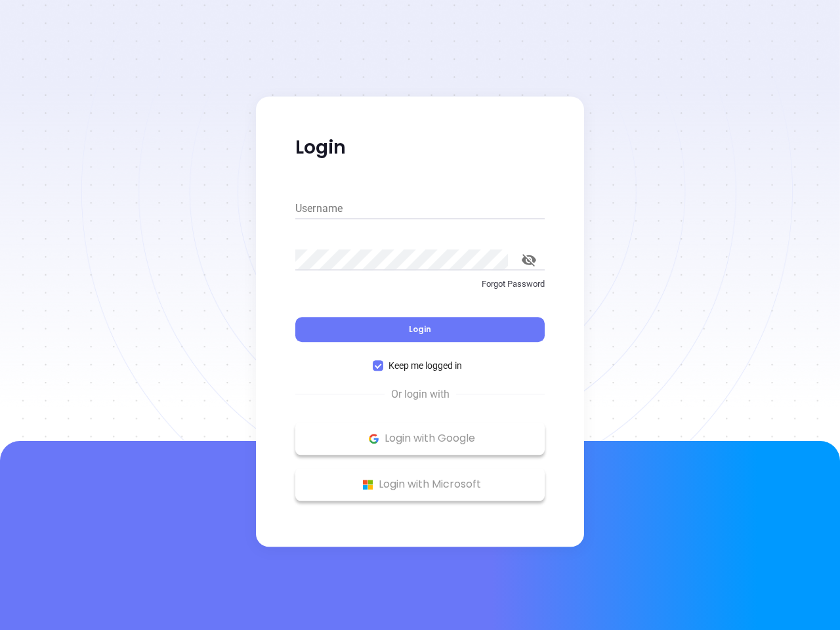 The height and width of the screenshot is (630, 840). Describe the element at coordinates (420, 394) in the screenshot. I see `span: Or login with` at that location.